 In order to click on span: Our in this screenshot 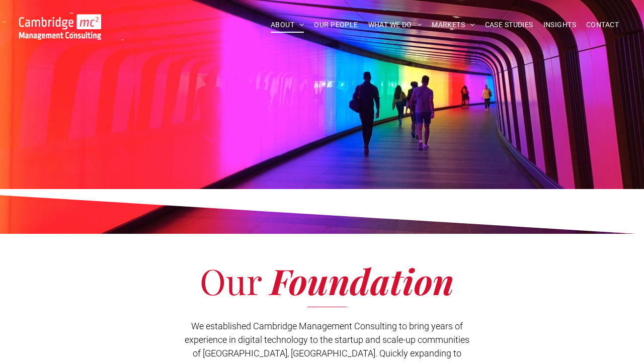, I will do `click(230, 281)`.